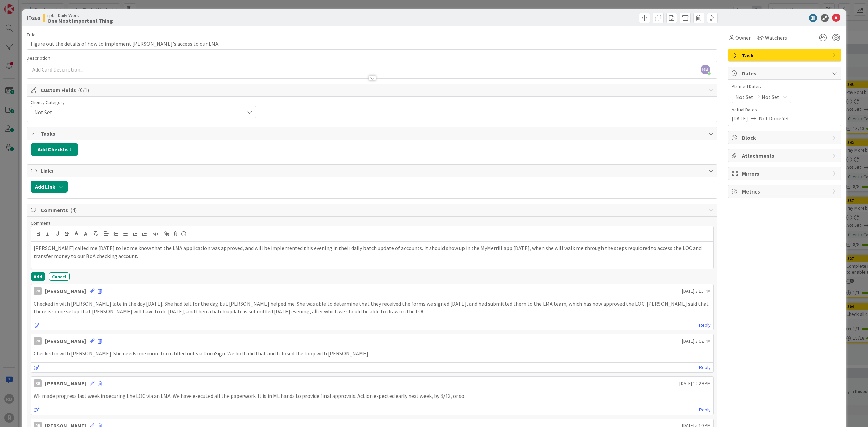  Describe the element at coordinates (373, 133) in the screenshot. I see `span: Tasks` at that location.